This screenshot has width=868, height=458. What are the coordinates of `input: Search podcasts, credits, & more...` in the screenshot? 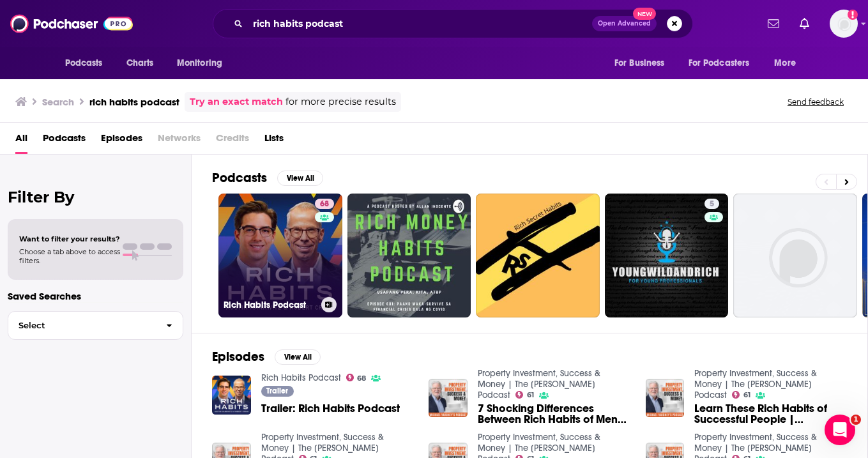 It's located at (419, 24).